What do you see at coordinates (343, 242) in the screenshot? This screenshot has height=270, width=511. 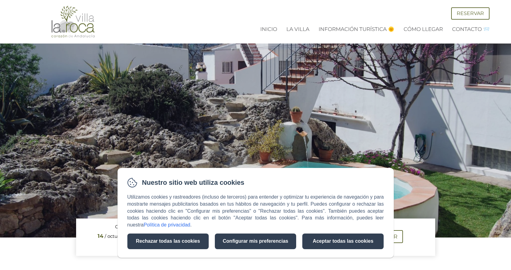 I see `button: Aceptar todas las cookies` at bounding box center [343, 242].